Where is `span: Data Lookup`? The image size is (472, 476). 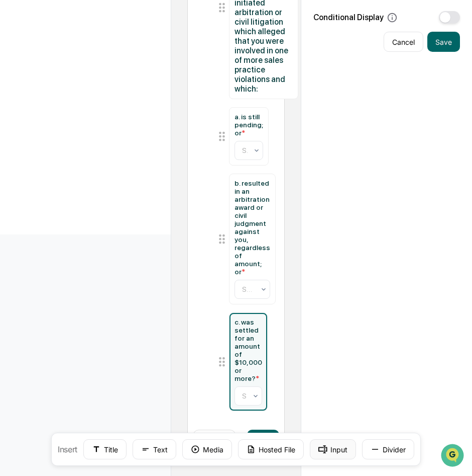 span: Data Lookup is located at coordinates (42, 151).